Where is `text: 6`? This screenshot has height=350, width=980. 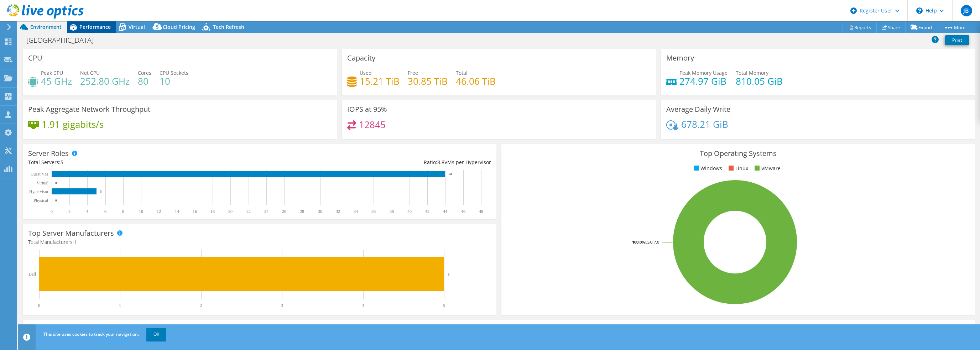 text: 6 is located at coordinates (105, 211).